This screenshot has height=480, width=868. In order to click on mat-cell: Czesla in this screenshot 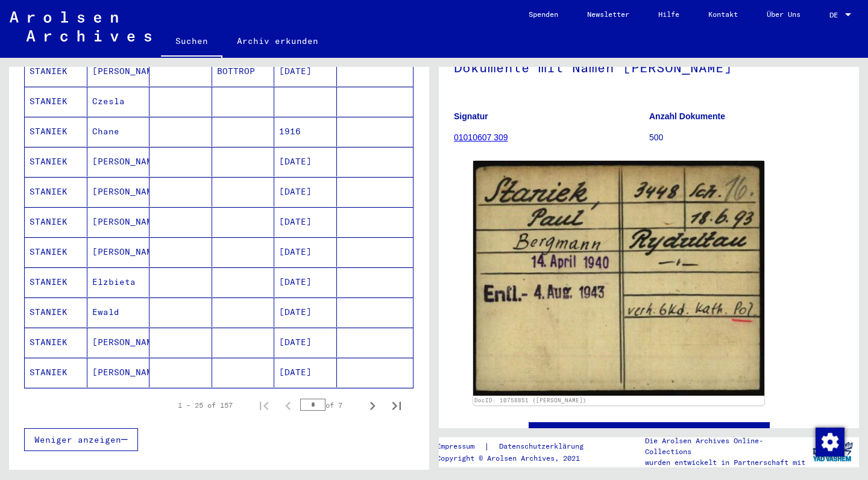, I will do `click(119, 101)`.